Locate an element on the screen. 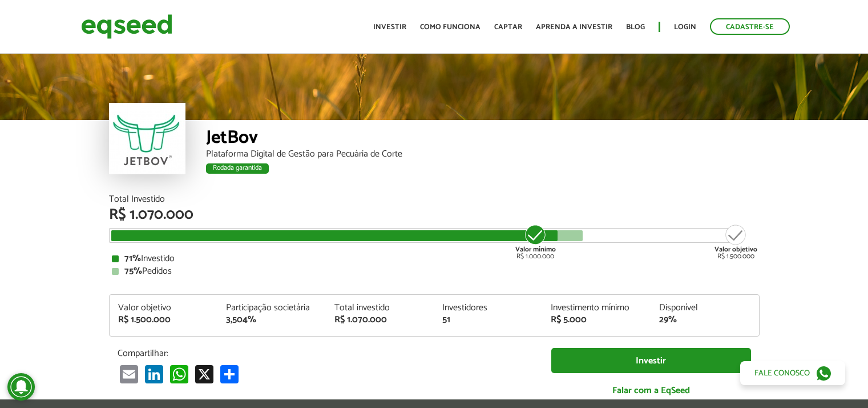  div: Investidores is located at coordinates (488, 308).